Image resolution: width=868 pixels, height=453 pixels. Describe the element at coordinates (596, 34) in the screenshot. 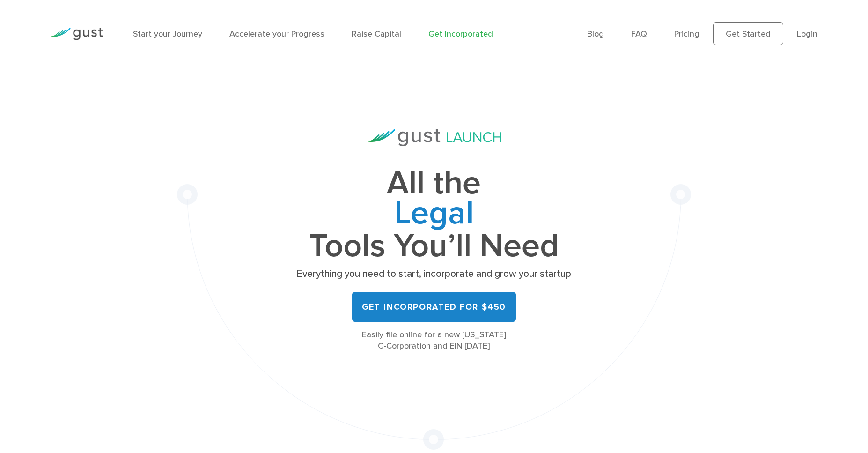

I see `a: Blog` at that location.